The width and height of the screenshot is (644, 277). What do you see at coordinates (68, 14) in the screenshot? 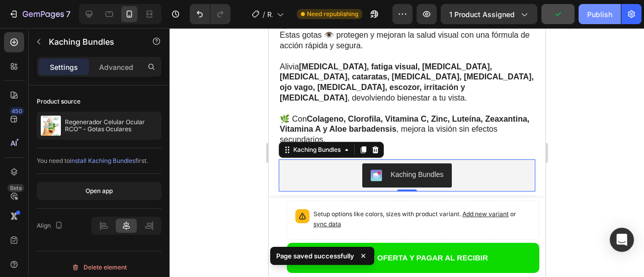
I see `p: 7` at bounding box center [68, 14].